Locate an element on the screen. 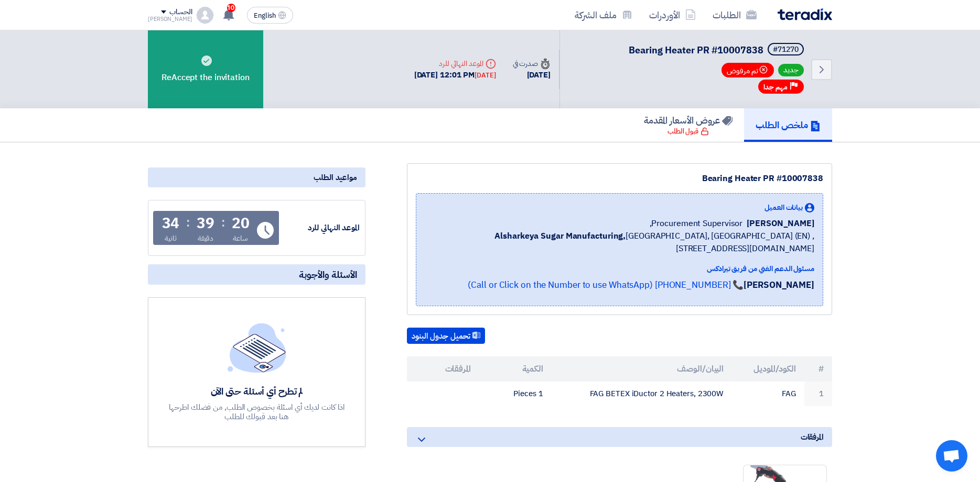 The height and width of the screenshot is (482, 980). b: Alsharkeya Sugar Manufacturing, is located at coordinates (560, 236).